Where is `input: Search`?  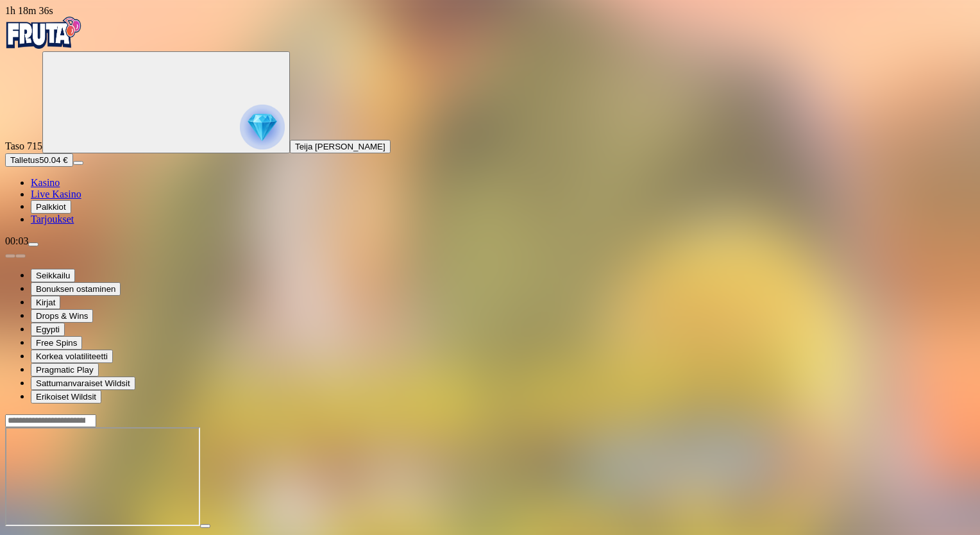
input: Search is located at coordinates (51, 420).